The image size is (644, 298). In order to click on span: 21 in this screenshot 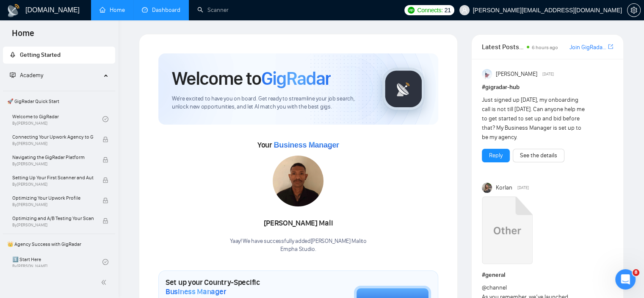, I will do `click(448, 10)`.